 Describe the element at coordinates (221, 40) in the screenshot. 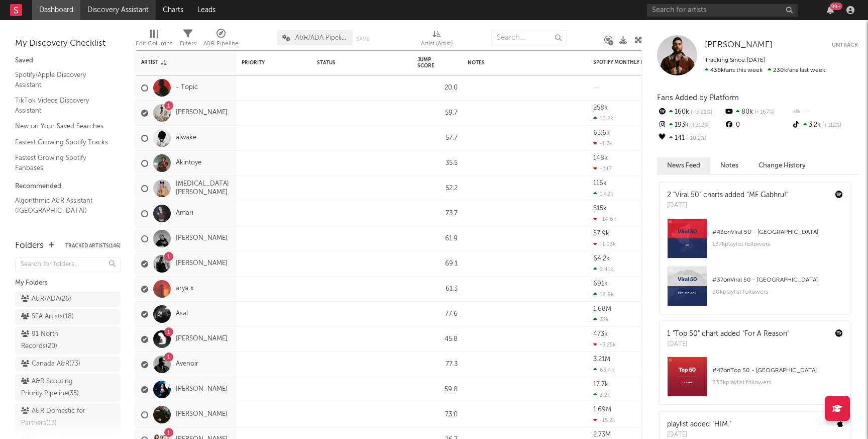

I see `div: A&R Pipeline` at that location.